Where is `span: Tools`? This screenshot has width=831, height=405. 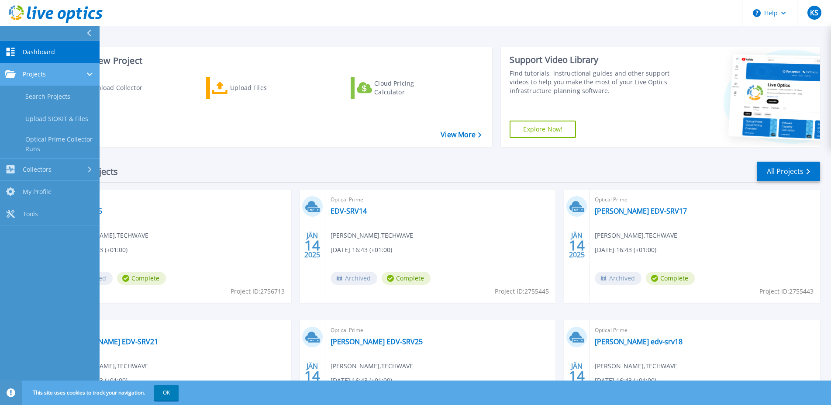 span: Tools is located at coordinates (30, 214).